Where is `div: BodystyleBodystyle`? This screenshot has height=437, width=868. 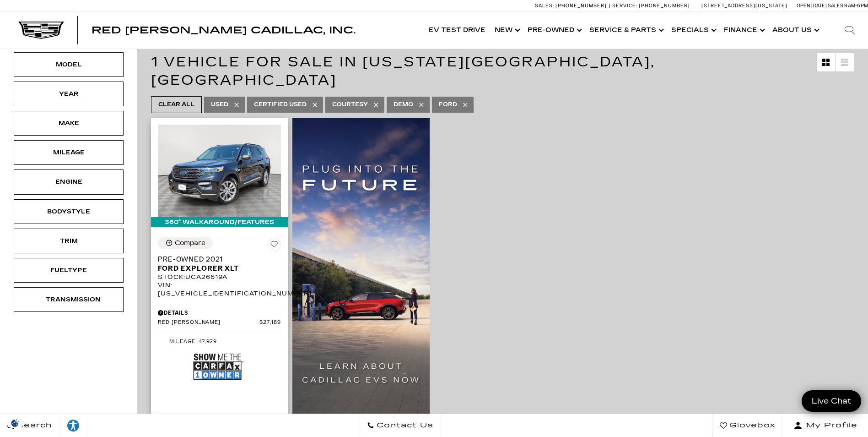 div: BodystyleBodystyle is located at coordinates (69, 211).